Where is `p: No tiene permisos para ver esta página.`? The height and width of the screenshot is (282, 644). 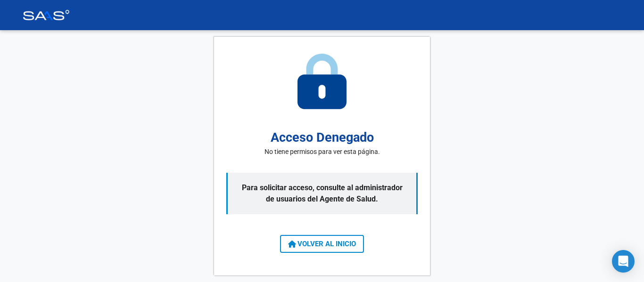 p: No tiene permisos para ver esta página. is located at coordinates (322, 152).